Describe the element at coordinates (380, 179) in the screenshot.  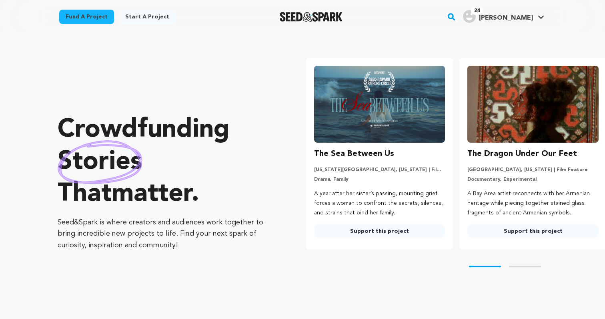
I see `p: Drama, Family` at that location.